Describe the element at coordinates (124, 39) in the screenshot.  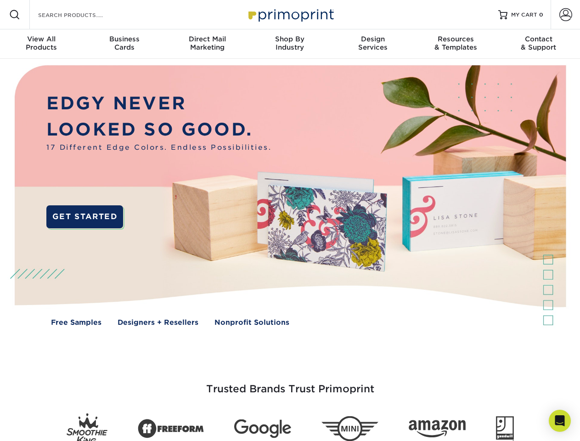
I see `span: Business` at that location.